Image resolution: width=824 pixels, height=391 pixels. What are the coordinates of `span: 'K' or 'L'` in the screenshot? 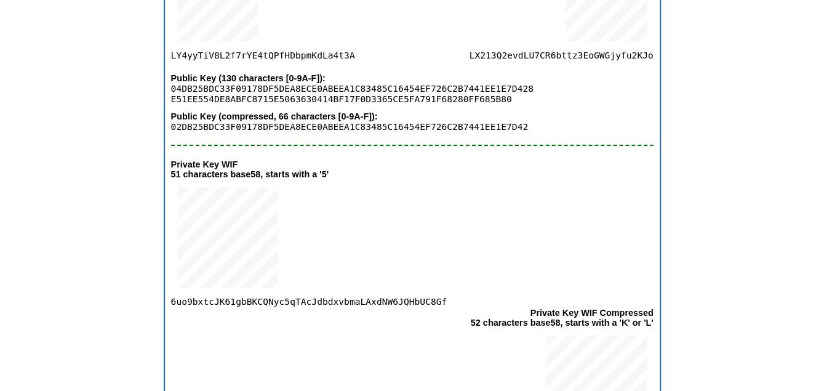 It's located at (636, 322).